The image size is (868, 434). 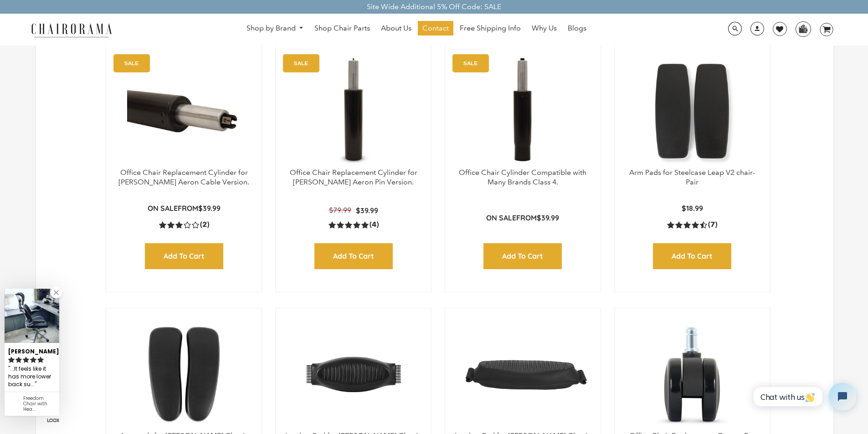 I want to click on span: About Us, so click(x=396, y=29).